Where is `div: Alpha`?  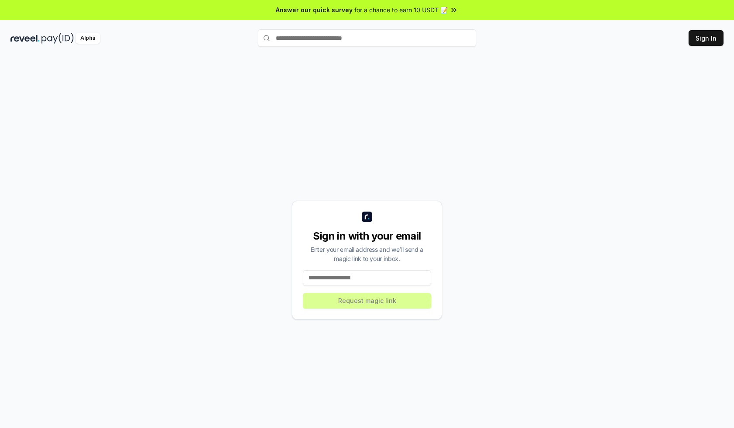 div: Alpha is located at coordinates (88, 38).